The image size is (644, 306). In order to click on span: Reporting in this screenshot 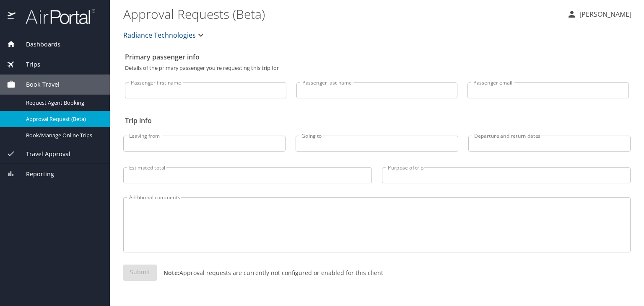, I will do `click(35, 174)`.